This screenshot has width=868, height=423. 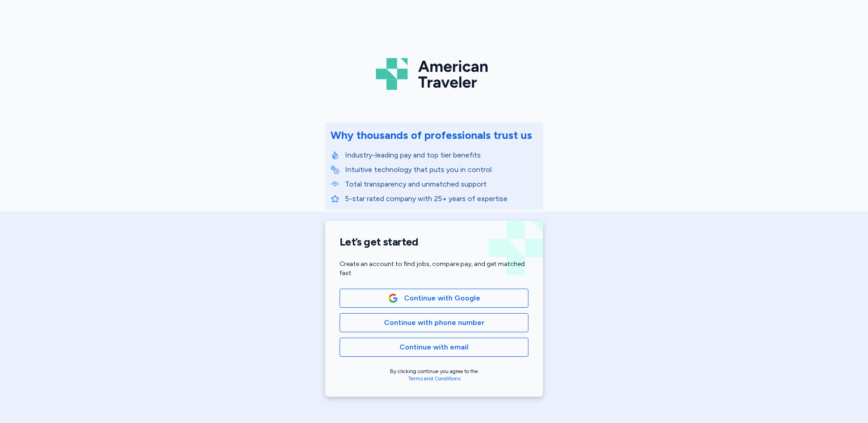 I want to click on img: Google Logo, so click(x=393, y=298).